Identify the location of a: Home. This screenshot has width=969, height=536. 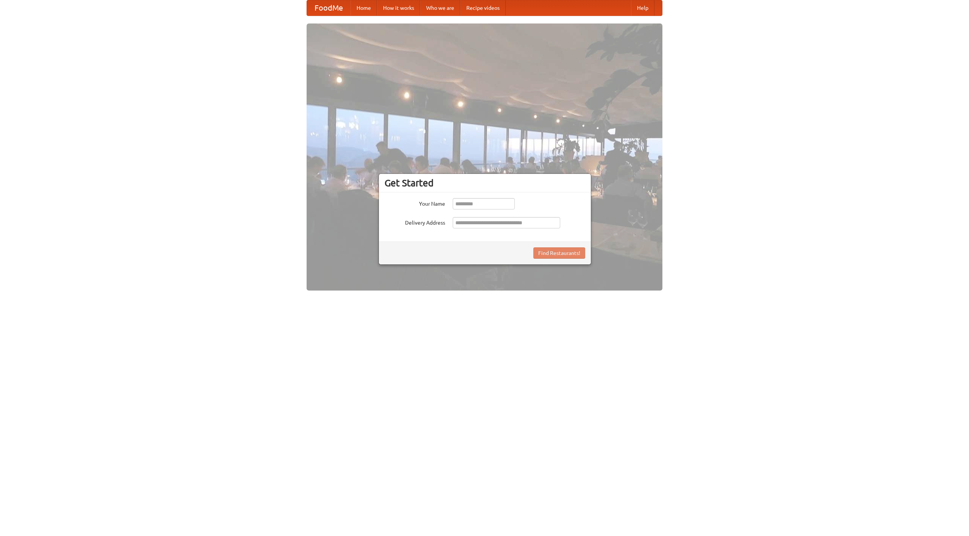
(364, 8).